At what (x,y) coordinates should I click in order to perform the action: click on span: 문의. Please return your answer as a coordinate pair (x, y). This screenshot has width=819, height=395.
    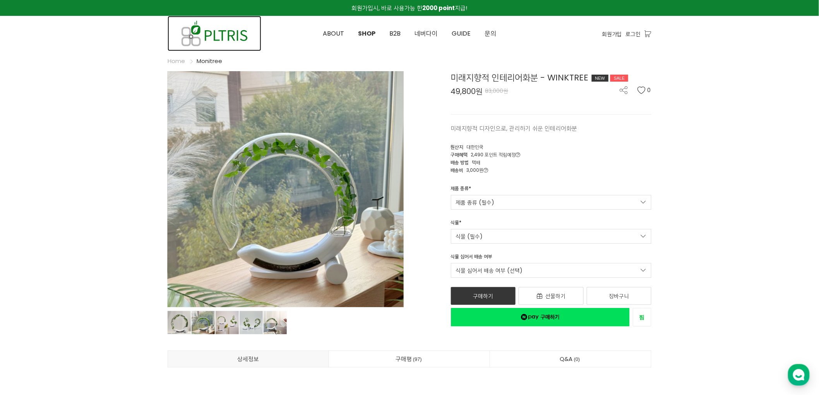
    Looking at the image, I should click on (490, 33).